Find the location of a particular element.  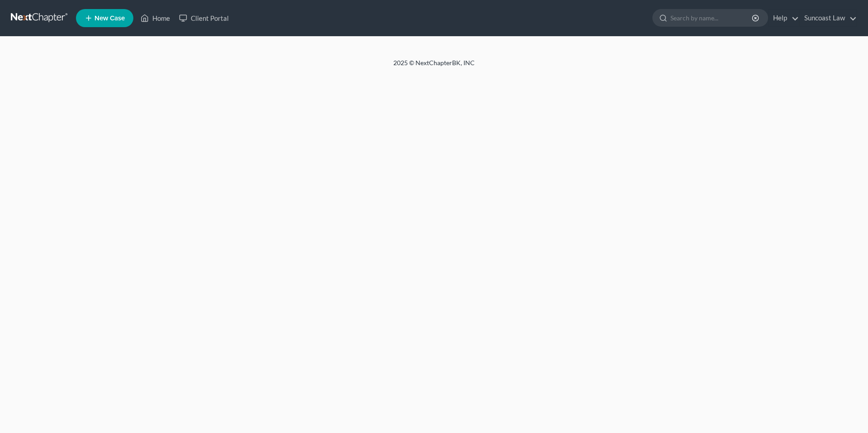

a: Client Portal is located at coordinates (204, 18).